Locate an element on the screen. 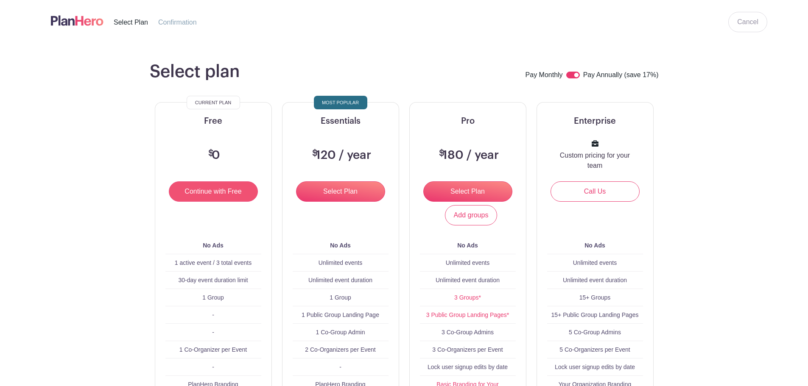 This screenshot has height=386, width=808. a: Cancel is located at coordinates (747, 22).